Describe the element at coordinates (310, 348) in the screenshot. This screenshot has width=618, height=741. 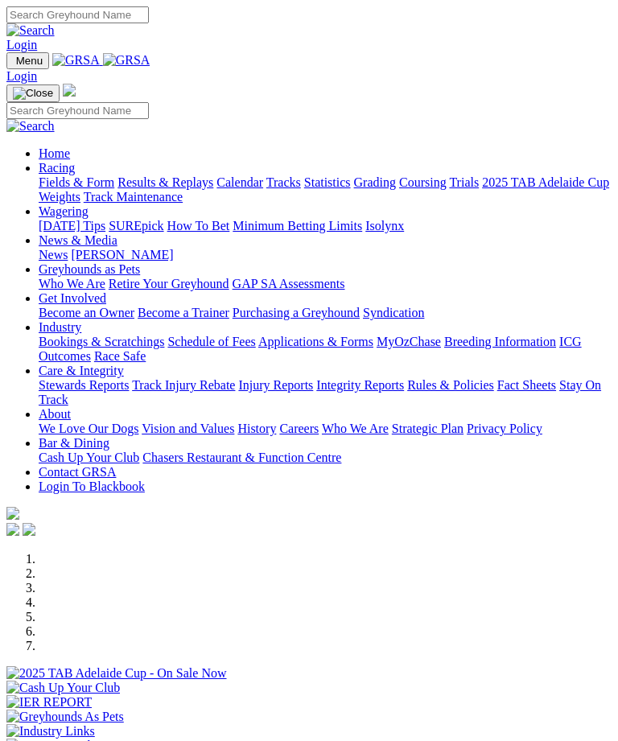
I see `a: ICG Outcomes` at that location.